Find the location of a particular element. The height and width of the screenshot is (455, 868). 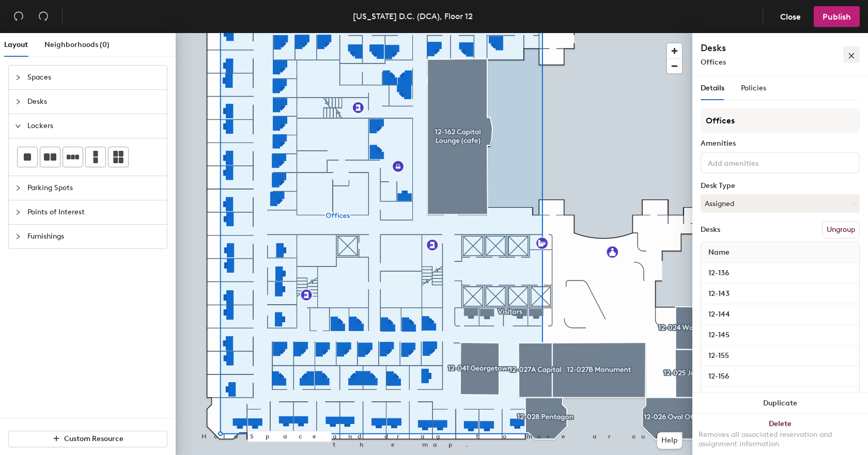

span: Close is located at coordinates (790, 17).